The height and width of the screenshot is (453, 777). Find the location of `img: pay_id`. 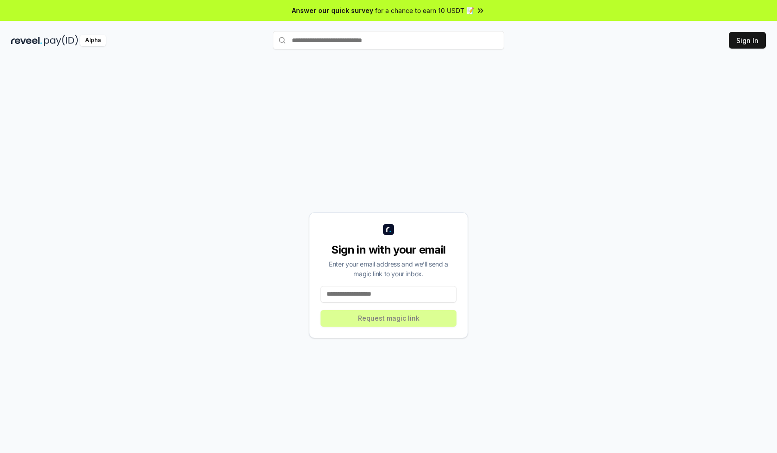

img: pay_id is located at coordinates (61, 40).